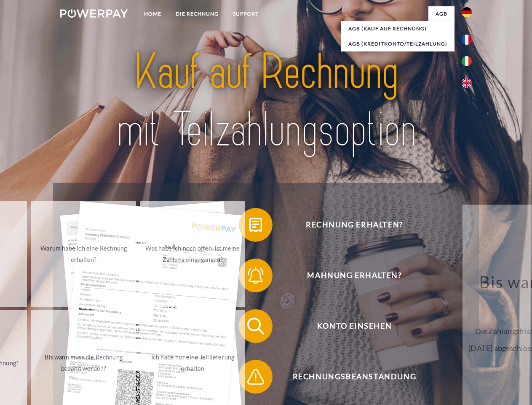  What do you see at coordinates (348, 326) in the screenshot?
I see `button: Konto einsehen` at bounding box center [348, 326].